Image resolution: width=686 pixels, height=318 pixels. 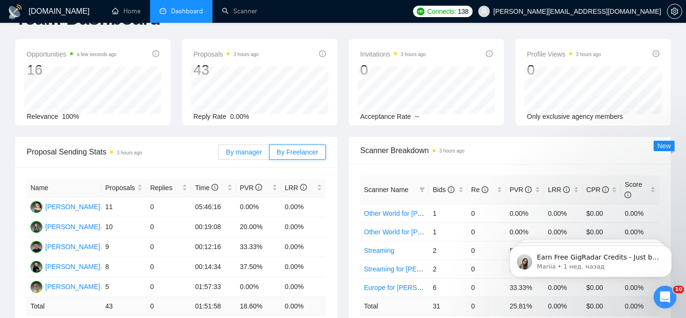 I want to click on span: Scanner Name, so click(x=386, y=190).